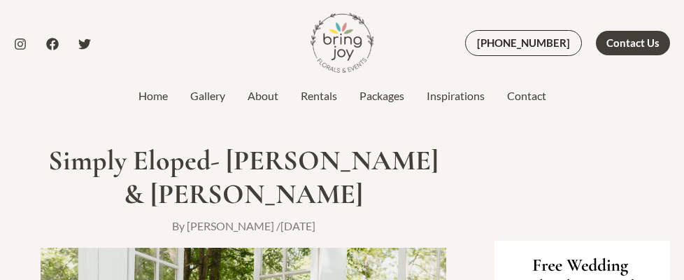 The image size is (684, 280). Describe the element at coordinates (633, 43) in the screenshot. I see `div: Contact Us` at that location.